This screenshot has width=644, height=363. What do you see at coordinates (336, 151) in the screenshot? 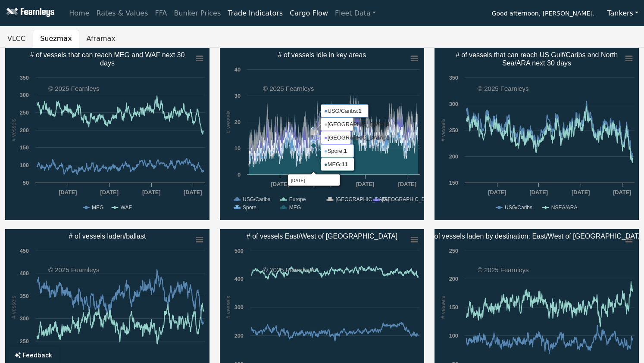
I see `text: Spore:` at bounding box center [336, 151].